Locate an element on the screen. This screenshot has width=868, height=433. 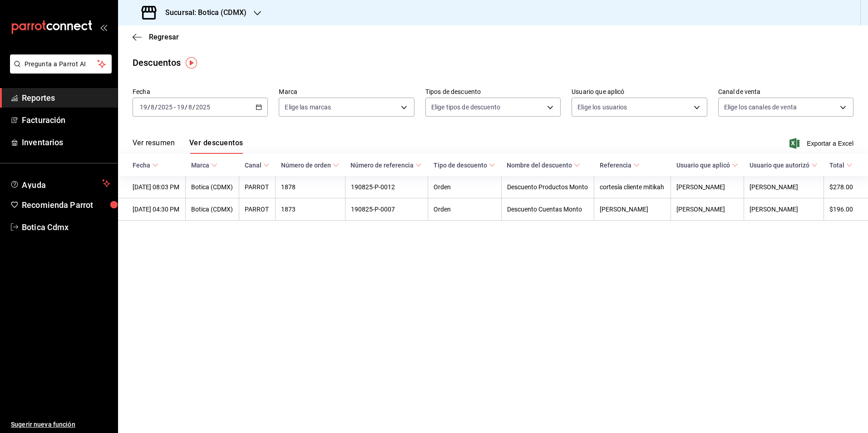
label: Canal de venta is located at coordinates (786, 92).